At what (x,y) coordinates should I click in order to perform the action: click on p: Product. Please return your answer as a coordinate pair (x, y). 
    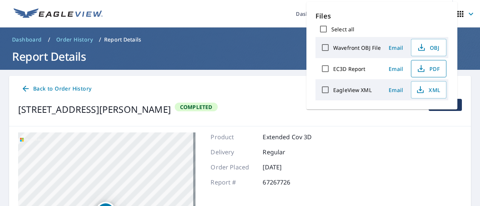
    Looking at the image, I should click on (233, 137).